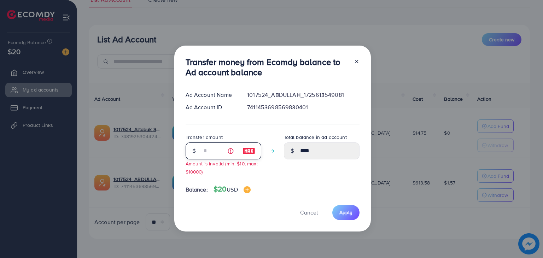 The image size is (543, 258). I want to click on h3: Transfer money from Ecomdy balance to Ad account balance, so click(267, 67).